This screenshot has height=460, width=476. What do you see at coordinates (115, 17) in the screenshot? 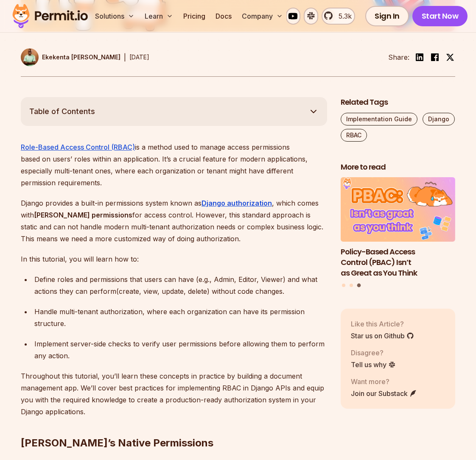
I see `button: Solutions` at bounding box center [115, 17].